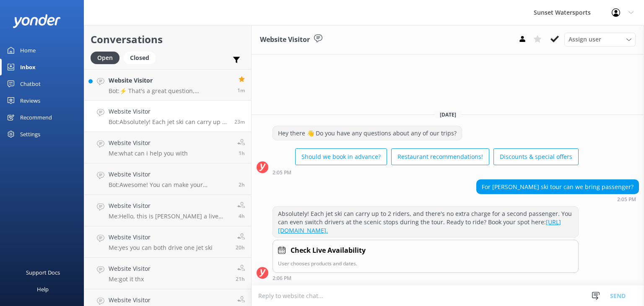 This screenshot has width=644, height=306. Describe the element at coordinates (28, 50) in the screenshot. I see `div: Home` at that location.